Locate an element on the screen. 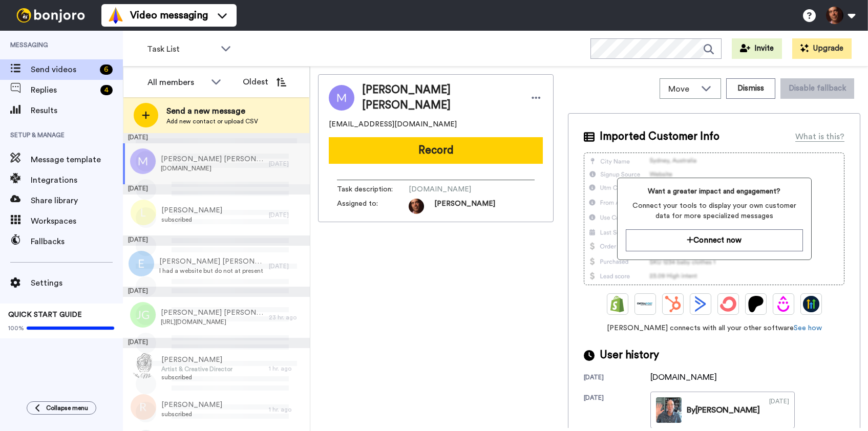 The image size is (868, 431). span: Assigned to: is located at coordinates (373, 206).